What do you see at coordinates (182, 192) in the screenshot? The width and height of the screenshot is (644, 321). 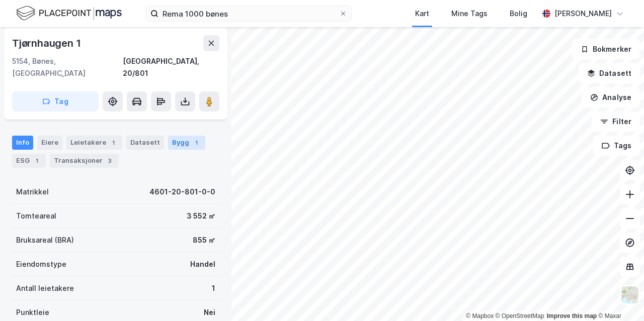 I see `div: 4601-20-801-0-0` at bounding box center [182, 192].